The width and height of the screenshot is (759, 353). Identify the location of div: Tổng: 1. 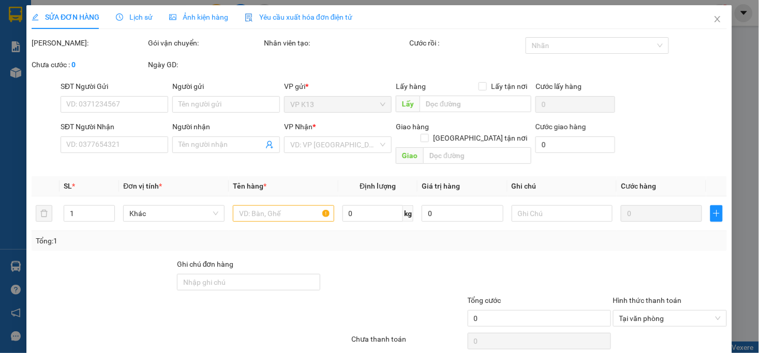
(164, 241).